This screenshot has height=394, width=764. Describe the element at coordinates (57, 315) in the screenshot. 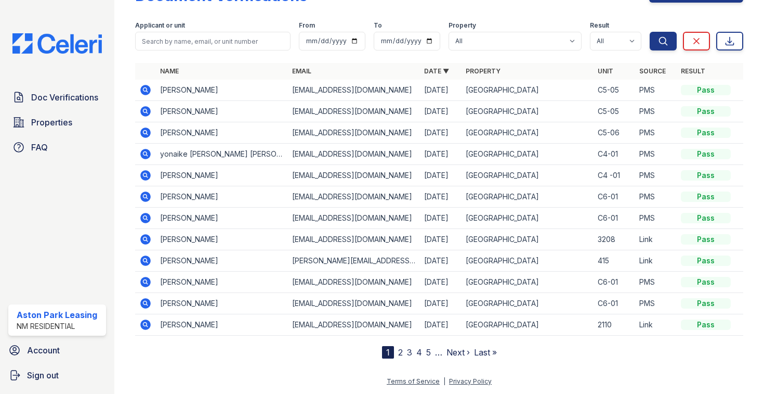

I see `div: Aston Park Leasing` at that location.